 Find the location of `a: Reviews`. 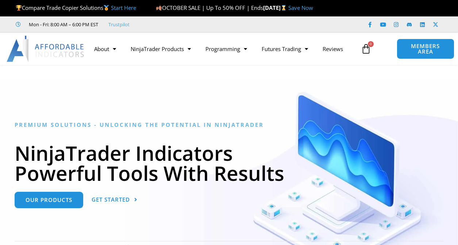

a: Reviews is located at coordinates (333, 49).